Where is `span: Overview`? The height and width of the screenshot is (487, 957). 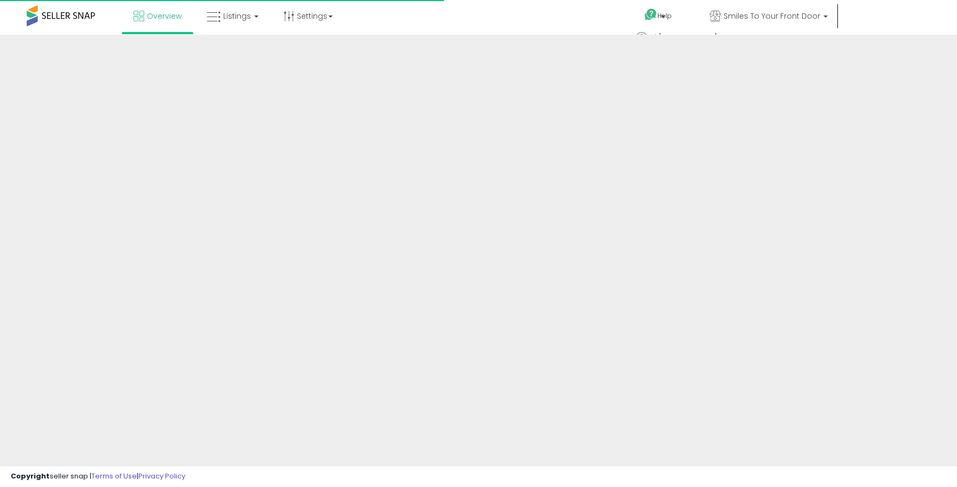
span: Overview is located at coordinates (164, 16).